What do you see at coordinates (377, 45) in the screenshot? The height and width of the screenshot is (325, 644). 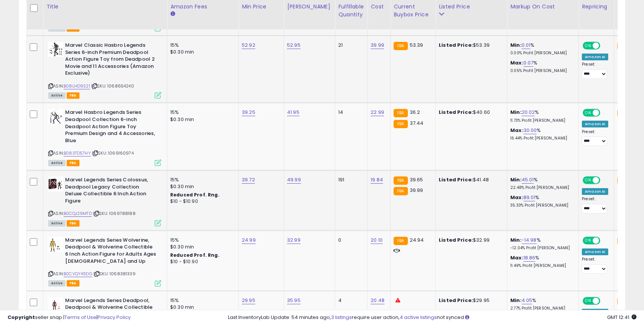 I see `a: 39.99` at bounding box center [377, 45].